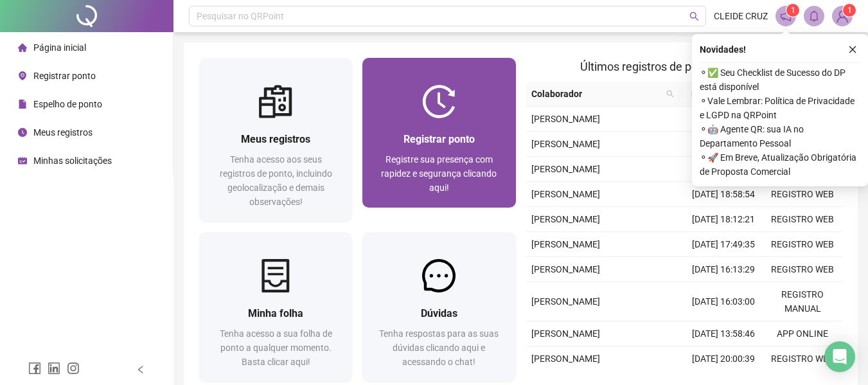 This screenshot has height=385, width=868. What do you see at coordinates (439, 133) in the screenshot?
I see `a: Registrar pontoRegistre sua presença com rapidez e segurança clicando aqui!` at bounding box center [439, 133].